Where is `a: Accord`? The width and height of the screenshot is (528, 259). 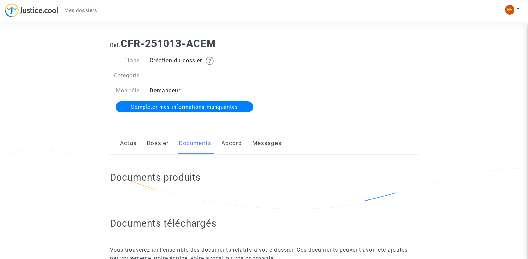 a: Accord is located at coordinates (232, 143).